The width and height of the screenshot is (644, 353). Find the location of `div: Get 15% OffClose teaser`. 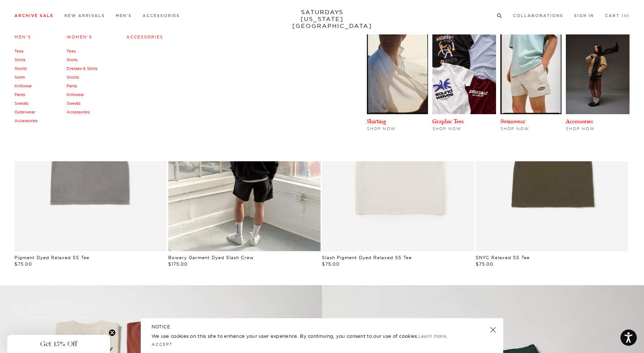

div: Get 15% OffClose teaser is located at coordinates (59, 343).